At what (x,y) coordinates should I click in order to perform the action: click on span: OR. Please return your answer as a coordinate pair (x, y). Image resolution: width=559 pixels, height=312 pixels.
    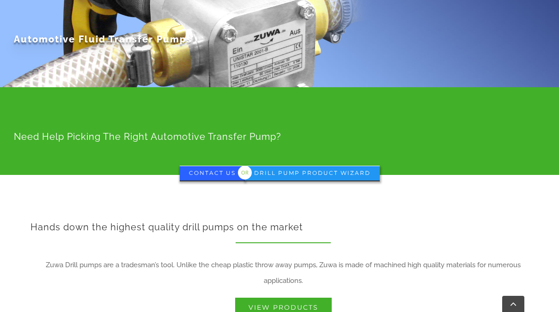
    Looking at the image, I should click on (245, 173).